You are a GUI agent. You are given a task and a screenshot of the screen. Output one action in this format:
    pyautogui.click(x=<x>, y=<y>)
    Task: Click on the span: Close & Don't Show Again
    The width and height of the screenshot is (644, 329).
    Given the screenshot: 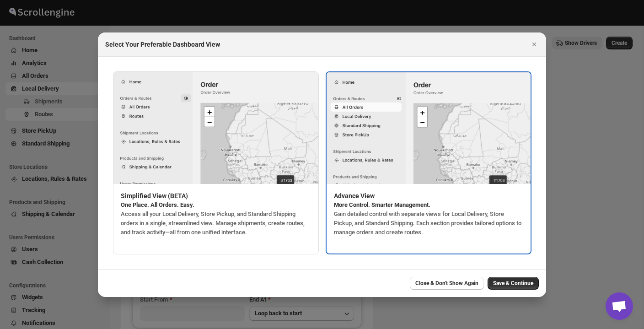 What is the action you would take?
    pyautogui.click(x=447, y=283)
    